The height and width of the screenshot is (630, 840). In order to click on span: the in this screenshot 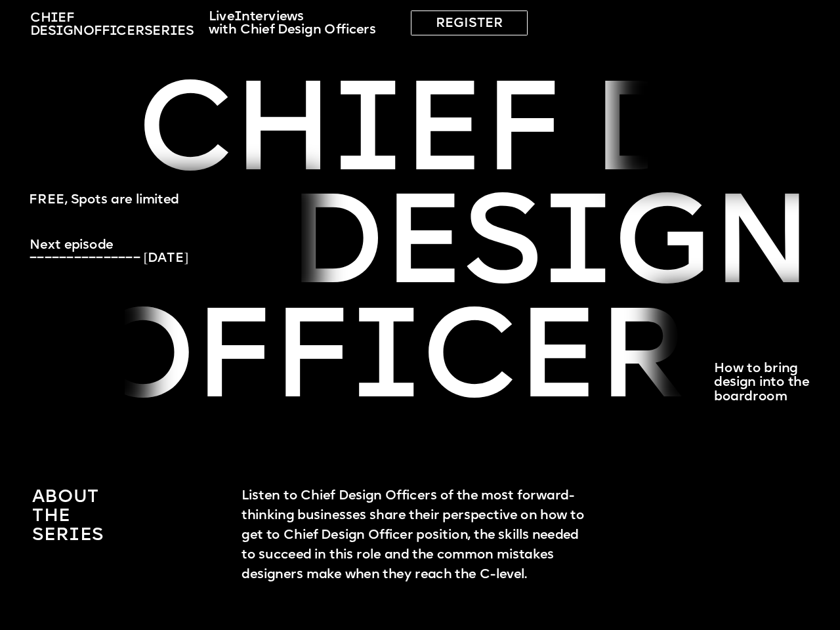, I will do `click(52, 517)`.